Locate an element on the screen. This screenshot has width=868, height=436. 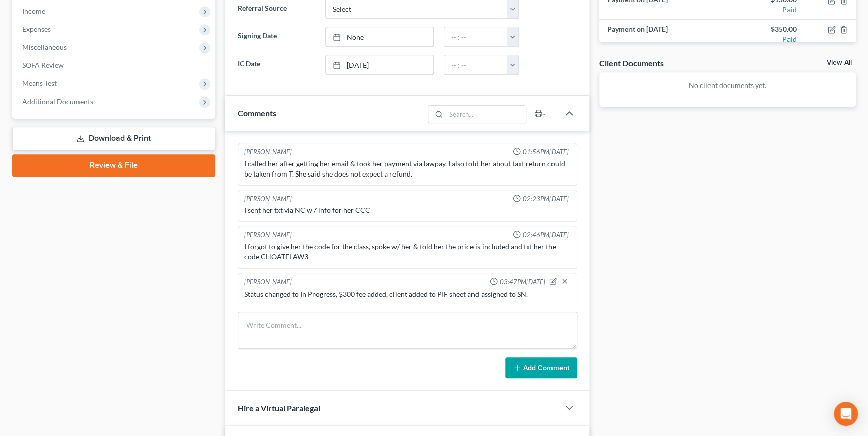
a: SOFA Review is located at coordinates (115, 66).